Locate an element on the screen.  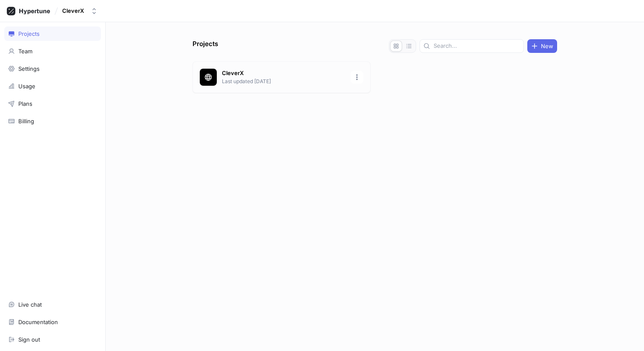
div: CleverX is located at coordinates (73, 10).